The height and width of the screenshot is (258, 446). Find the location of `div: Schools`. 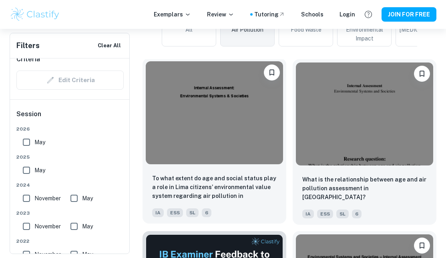

div: Schools is located at coordinates (312, 14).